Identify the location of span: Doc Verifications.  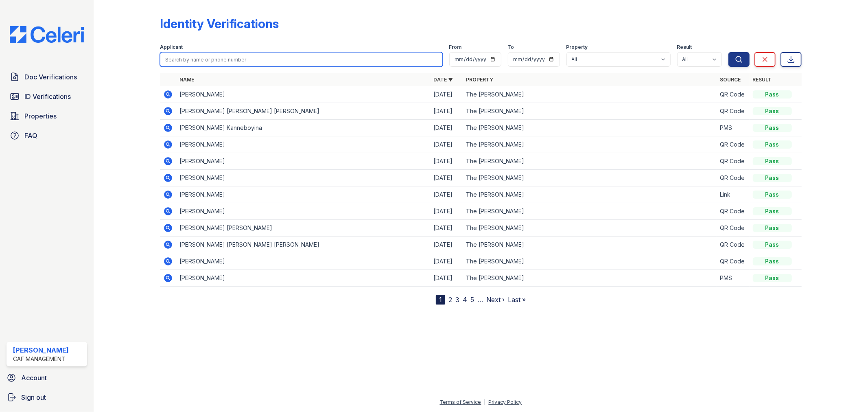
(50, 77).